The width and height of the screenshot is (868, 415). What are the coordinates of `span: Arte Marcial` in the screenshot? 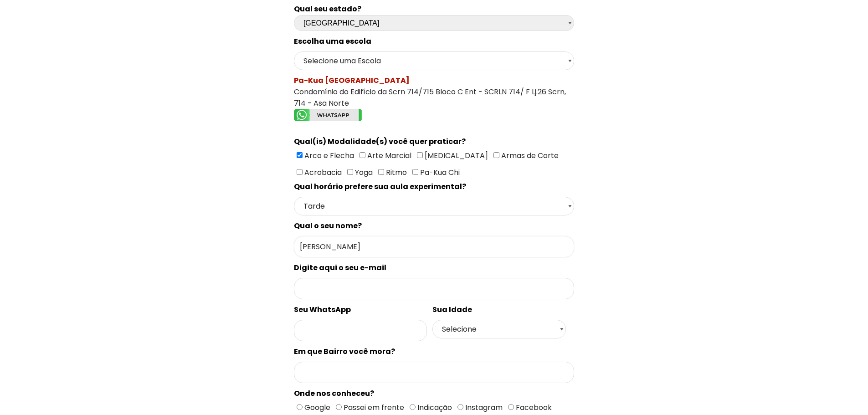 It's located at (388, 155).